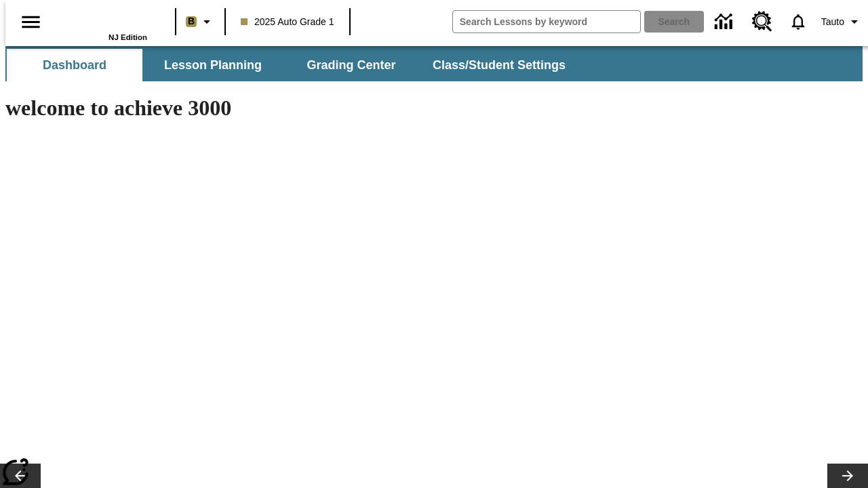 The image size is (868, 488). Describe the element at coordinates (848, 475) in the screenshot. I see `button: Lesson carousel, Next` at that location.